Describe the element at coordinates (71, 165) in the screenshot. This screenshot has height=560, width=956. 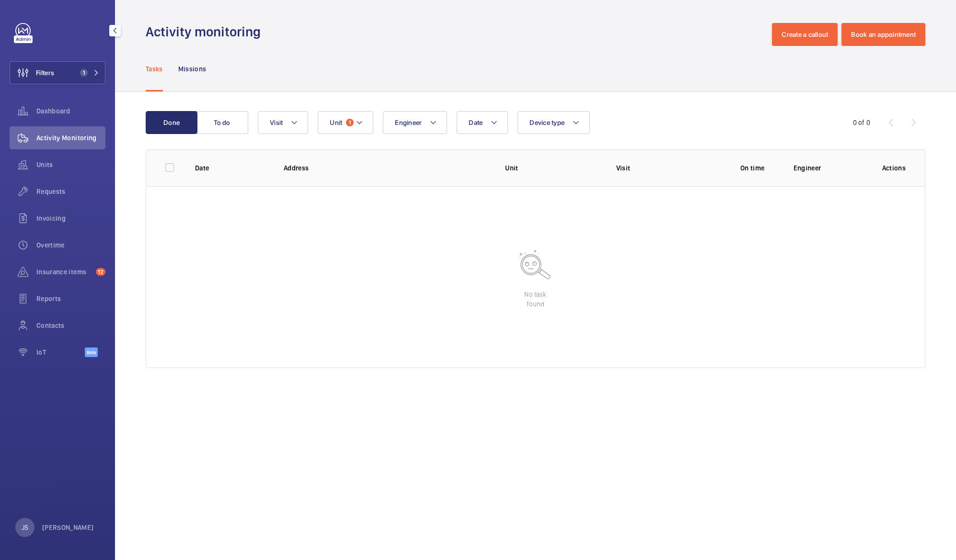
I see `span: Units` at that location.